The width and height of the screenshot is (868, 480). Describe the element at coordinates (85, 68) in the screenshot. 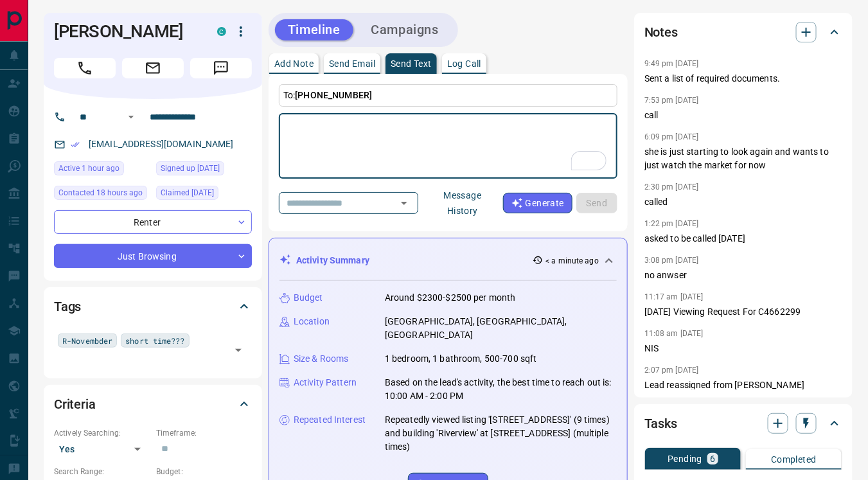

I see `span: Call` at that location.